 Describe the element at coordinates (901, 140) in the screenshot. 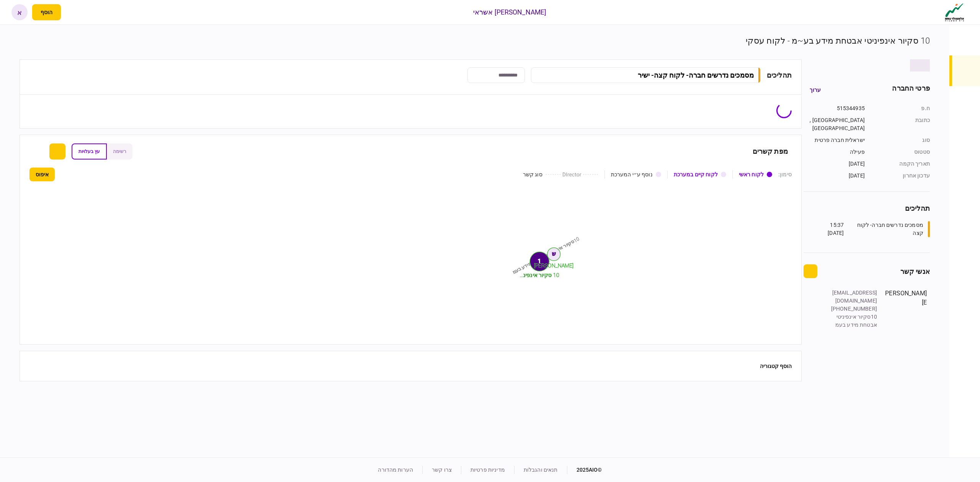

I see `div: סוג` at that location.